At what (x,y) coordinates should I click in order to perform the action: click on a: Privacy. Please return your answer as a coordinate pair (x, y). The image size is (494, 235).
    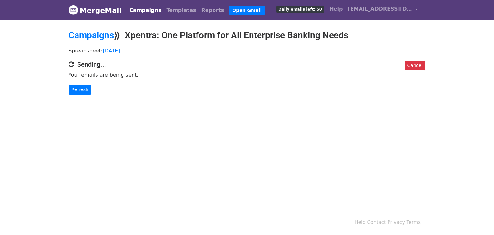
    Looking at the image, I should click on (396, 222).